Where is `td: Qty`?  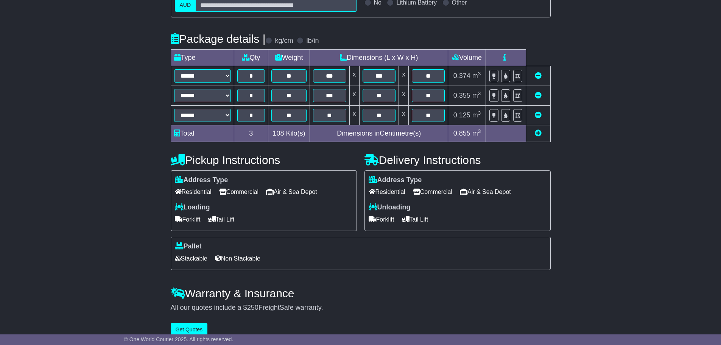
td: Qty is located at coordinates (251, 58).